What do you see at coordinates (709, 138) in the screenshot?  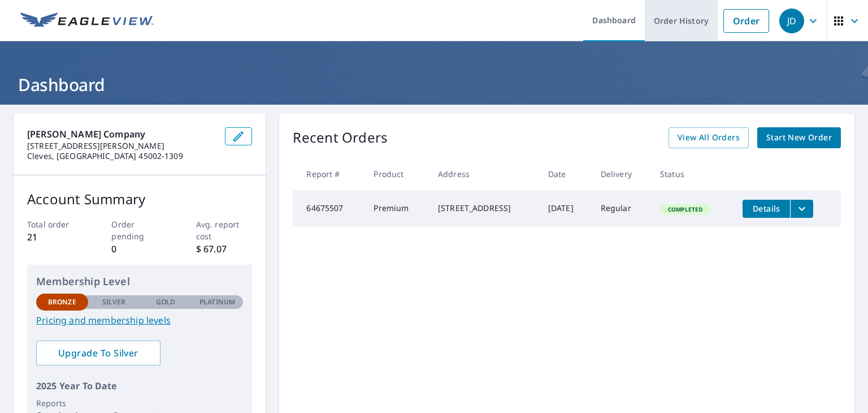 I see `a: View All Orders` at bounding box center [709, 138].